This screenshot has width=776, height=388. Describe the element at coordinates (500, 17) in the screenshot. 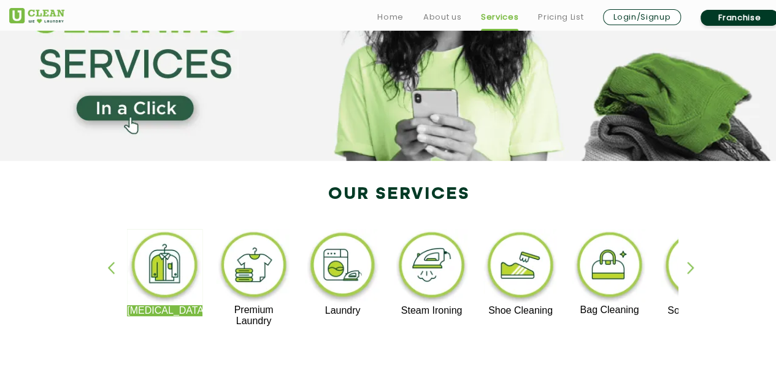

I see `a: Services` at that location.